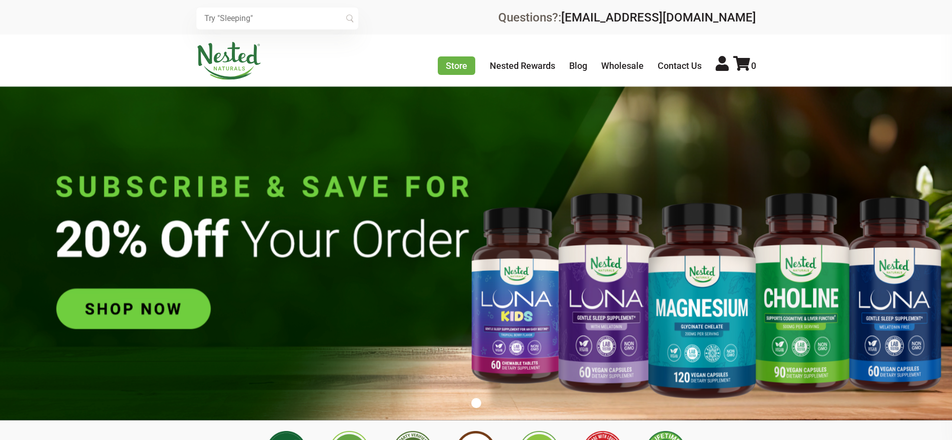 The height and width of the screenshot is (440, 952). I want to click on a: Contact Us, so click(680, 65).